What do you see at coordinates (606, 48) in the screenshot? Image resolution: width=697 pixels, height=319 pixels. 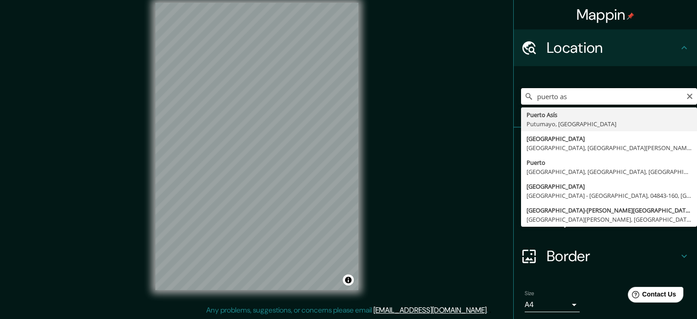 I see `div: Location` at bounding box center [606, 48].